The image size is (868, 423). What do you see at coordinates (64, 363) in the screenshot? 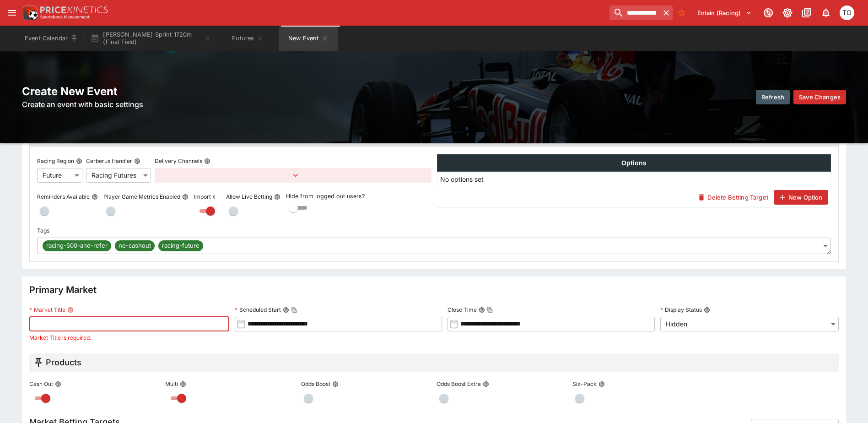
I see `h5: Products` at bounding box center [64, 363].